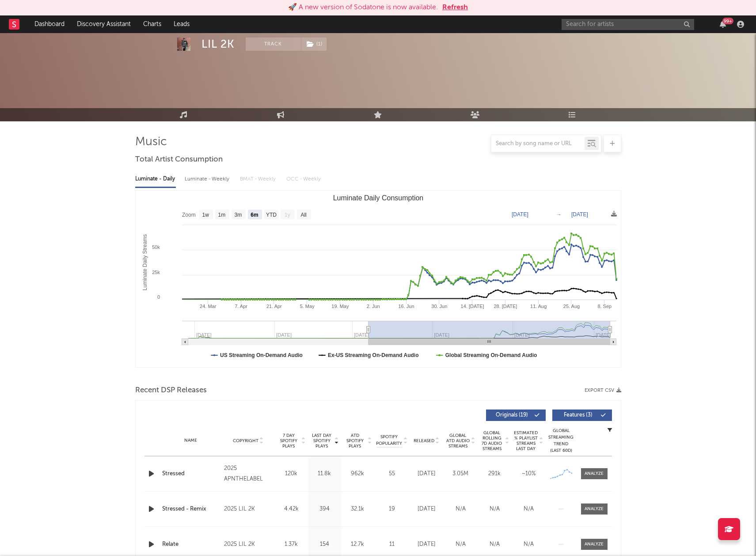 The image size is (756, 556). Describe the element at coordinates (145, 262) in the screenshot. I see `text: Luminate Daily Streams` at that location.